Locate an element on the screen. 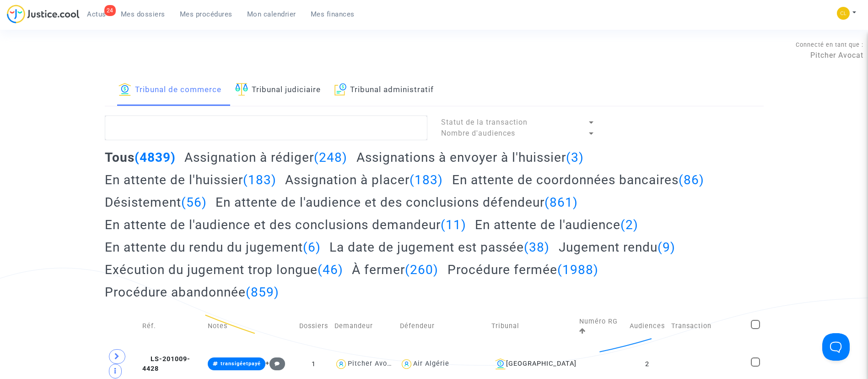 Image resolution: width=868 pixels, height=379 pixels. h2: En attente de l'huissier is located at coordinates (191, 180).